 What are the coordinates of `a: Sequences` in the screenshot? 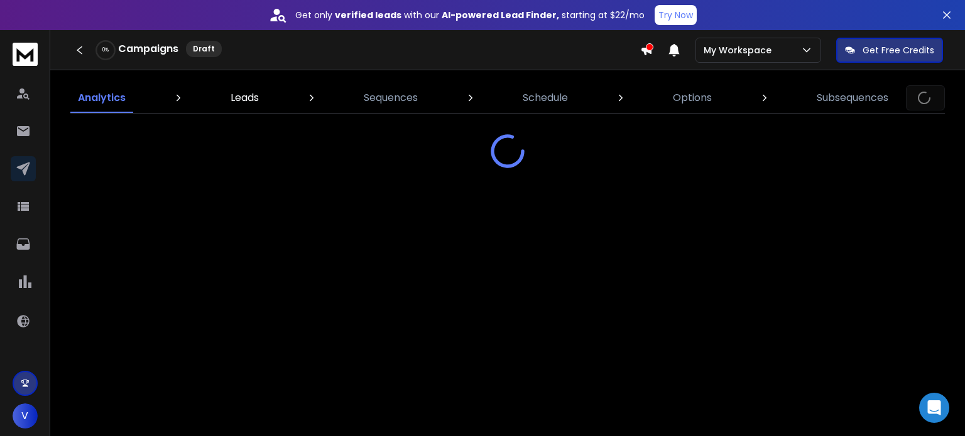 It's located at (391, 98).